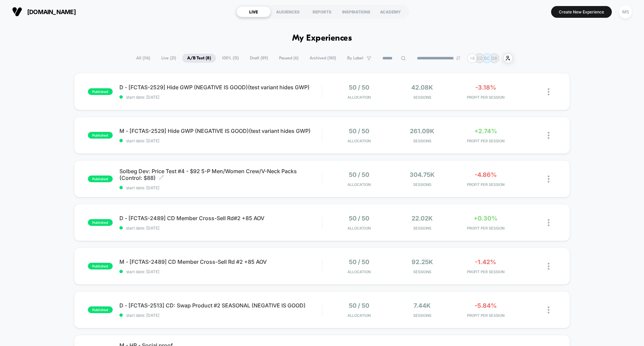 The width and height of the screenshot is (644, 346). What do you see at coordinates (322, 12) in the screenshot?
I see `div: REPORTS` at bounding box center [322, 12].